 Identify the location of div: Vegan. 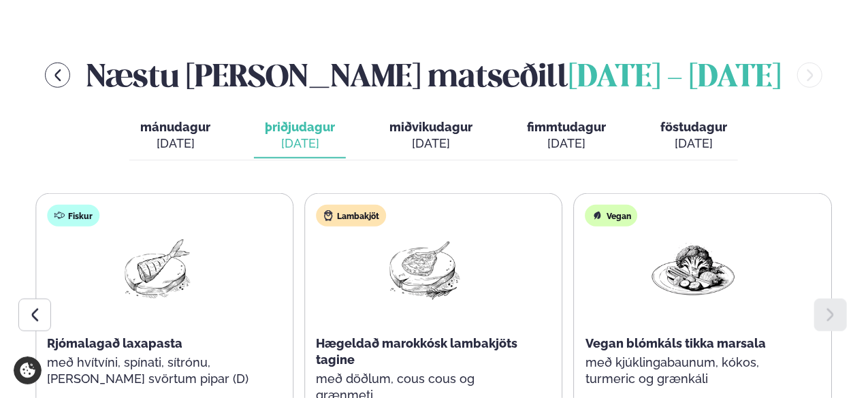
(612, 216).